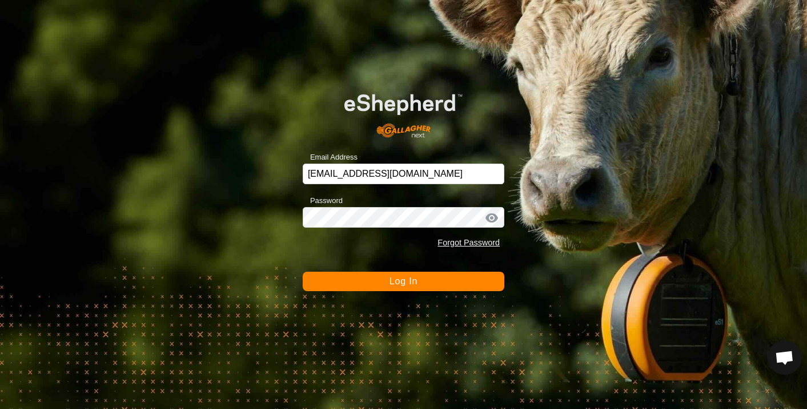  Describe the element at coordinates (330, 157) in the screenshot. I see `label: Email Address` at that location.